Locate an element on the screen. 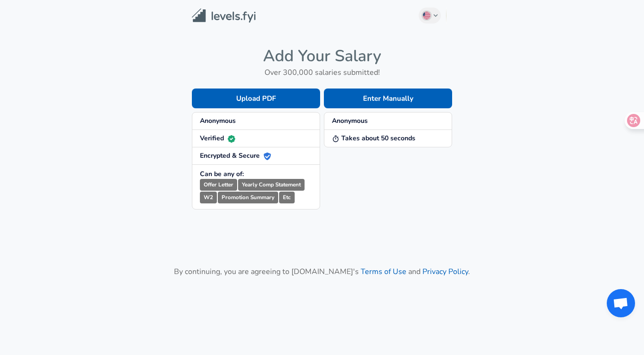  img: English (US) is located at coordinates (427, 16).